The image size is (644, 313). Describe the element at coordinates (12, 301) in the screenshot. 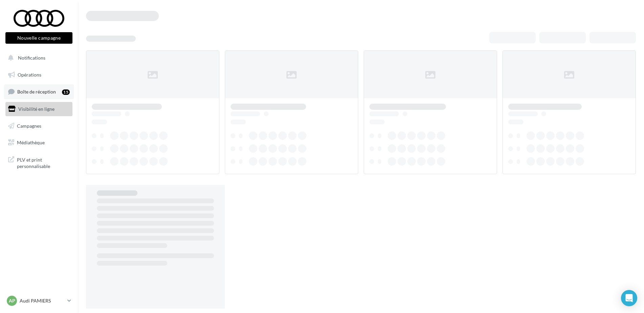

I see `span: AP` at that location.